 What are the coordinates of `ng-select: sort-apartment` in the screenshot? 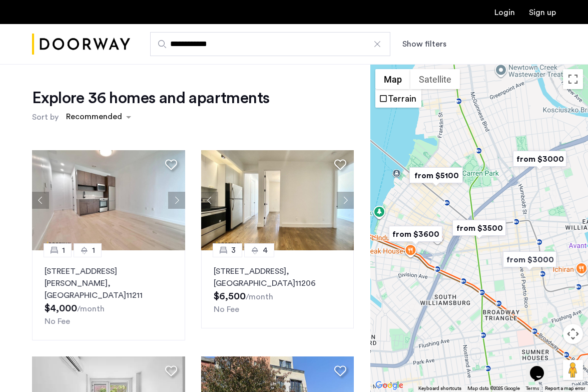 It's located at (98, 117).